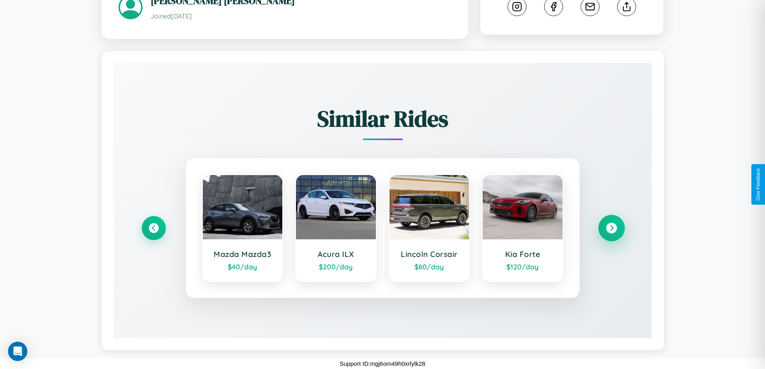 The image size is (765, 369). Describe the element at coordinates (18, 352) in the screenshot. I see `div: Open Intercom Messenger` at that location.